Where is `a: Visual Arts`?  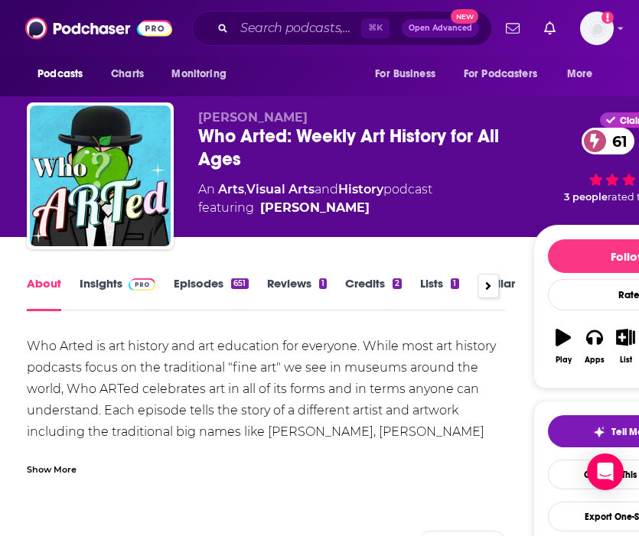
a: Visual Arts is located at coordinates (280, 189).